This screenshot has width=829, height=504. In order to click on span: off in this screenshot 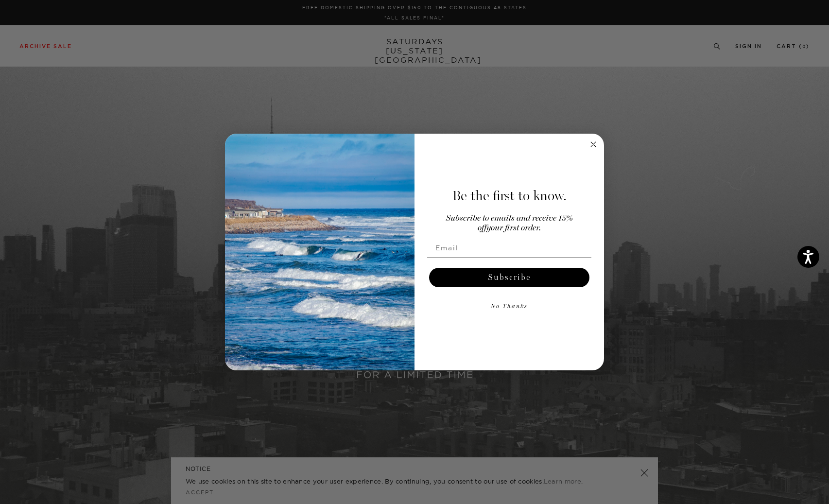, I will do `click(482, 228)`.